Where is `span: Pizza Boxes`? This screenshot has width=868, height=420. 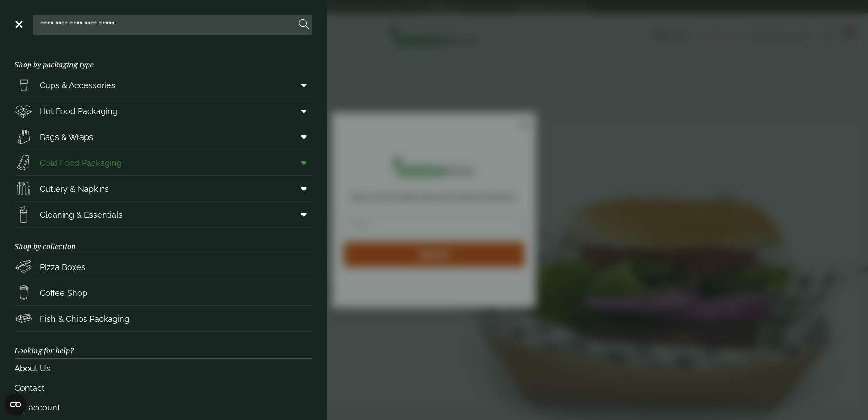
span: Pizza Boxes is located at coordinates (63, 266).